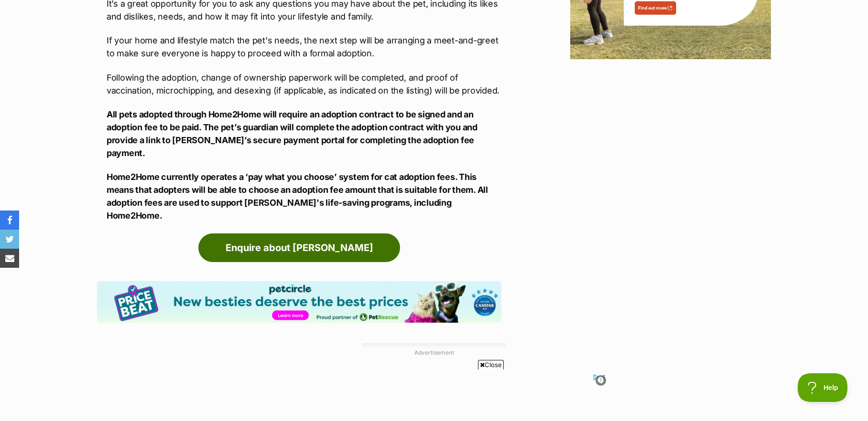 This screenshot has width=868, height=421. I want to click on p: Following the adoption, change of ownership paperwork will be completed, and proof of vaccination..., so click(304, 84).